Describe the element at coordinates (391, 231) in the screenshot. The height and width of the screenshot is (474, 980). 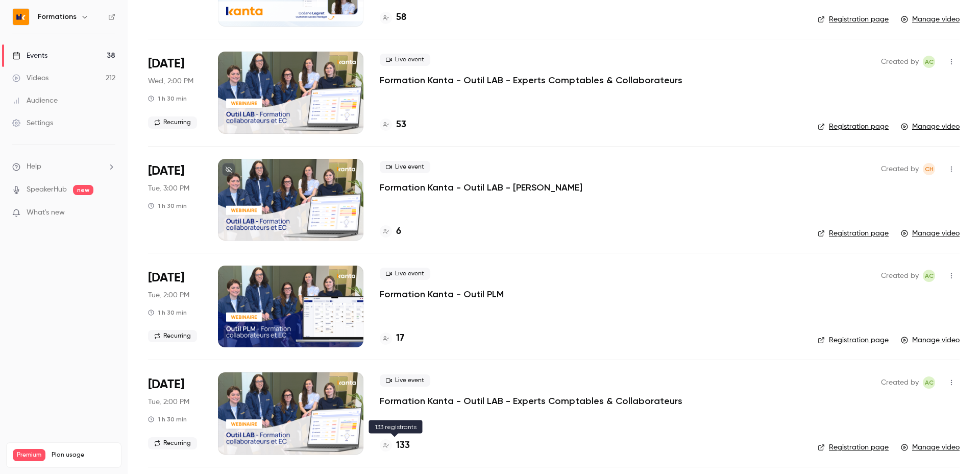
I see `a: 6` at that location.